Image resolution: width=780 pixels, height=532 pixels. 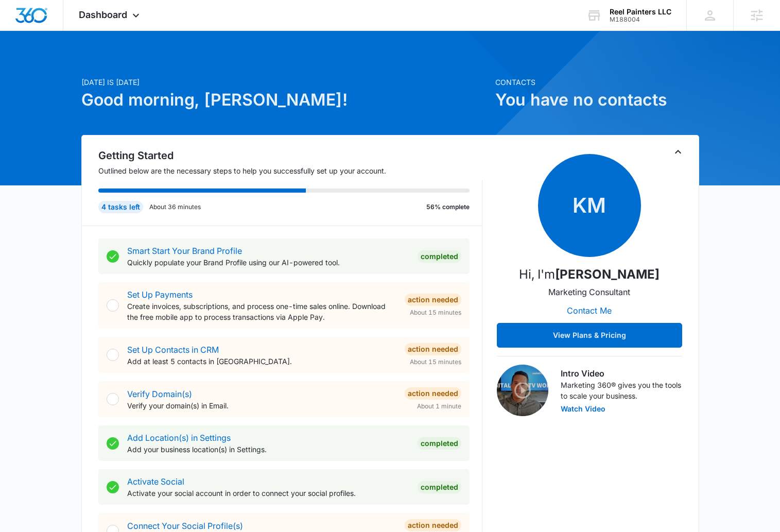 I want to click on button: Toggle Collapse, so click(x=678, y=152).